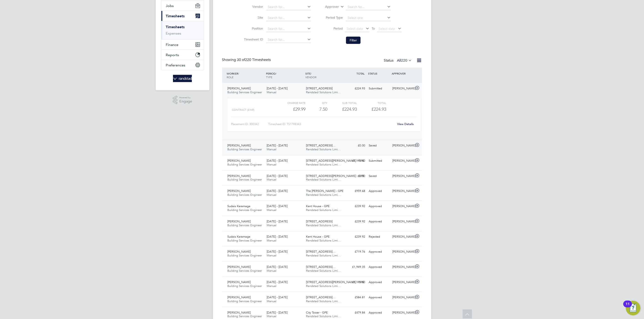 This screenshot has height=319, width=644. Describe the element at coordinates (172, 44) in the screenshot. I see `span: Finance` at that location.